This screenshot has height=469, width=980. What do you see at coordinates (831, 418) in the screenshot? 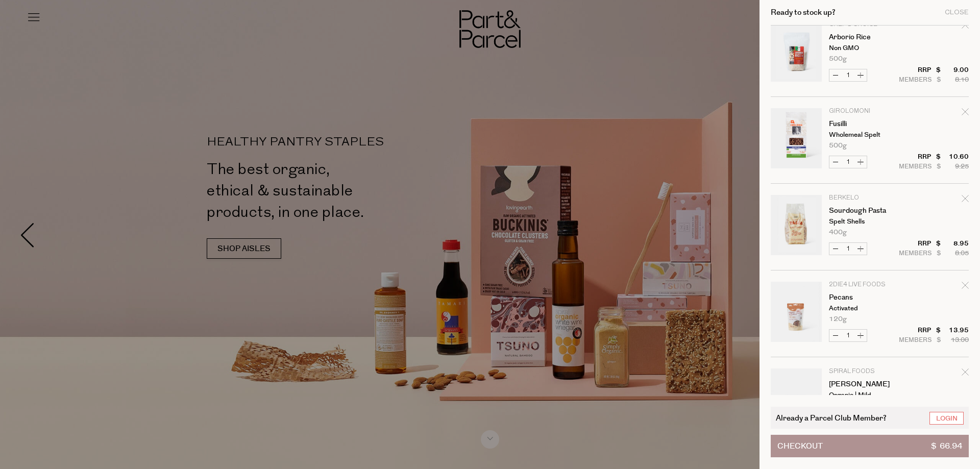
I see `span: Already a Parcel Club Member?` at bounding box center [831, 418].